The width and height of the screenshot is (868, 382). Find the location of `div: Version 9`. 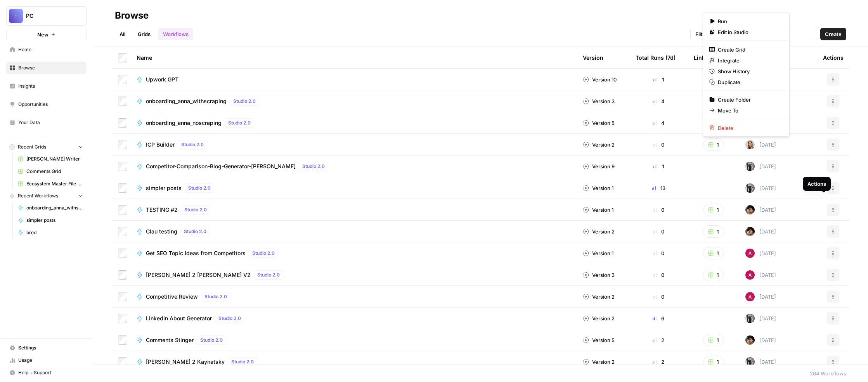

div: Version 9 is located at coordinates (599, 166).